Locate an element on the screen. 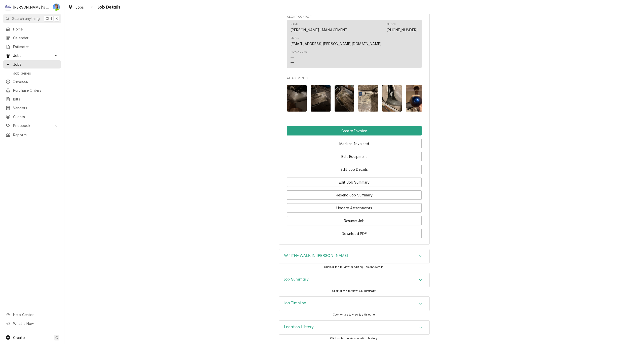 Image resolution: width=644 pixels, height=344 pixels. h3: Location History is located at coordinates (299, 327).